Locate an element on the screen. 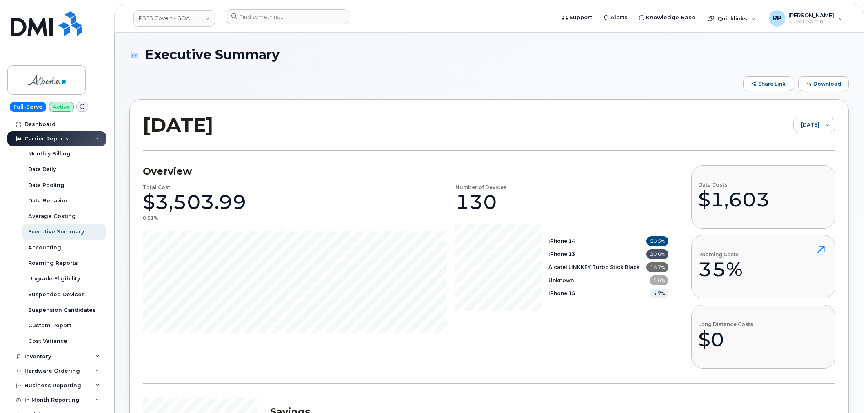 The width and height of the screenshot is (868, 413). b: Alcatel LINKKEY Turbo Stick Black is located at coordinates (594, 267).